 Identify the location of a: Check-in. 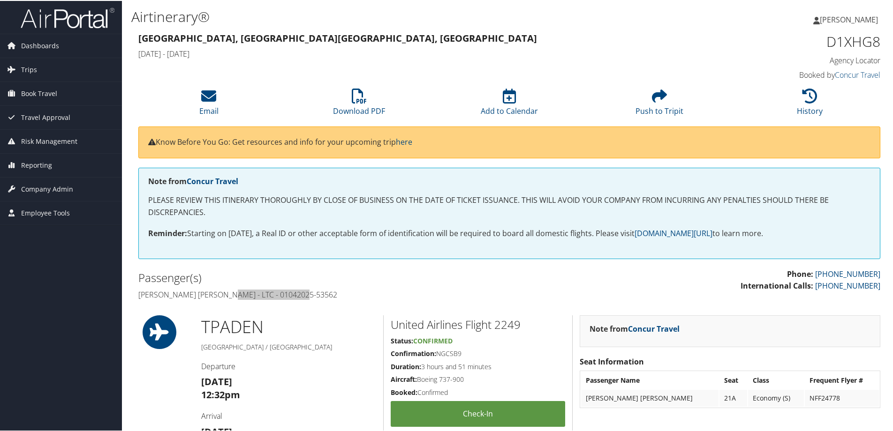
(478, 413).